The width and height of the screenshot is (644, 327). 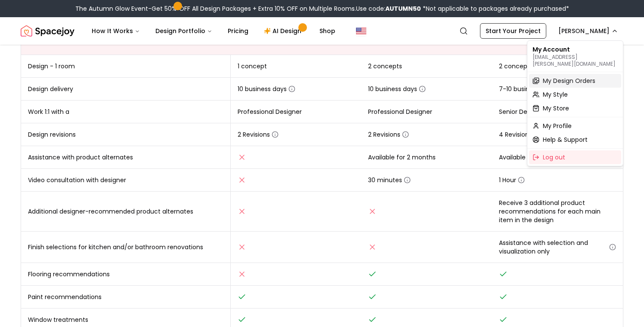 What do you see at coordinates (557, 126) in the screenshot?
I see `span: My Profile` at bounding box center [557, 126].